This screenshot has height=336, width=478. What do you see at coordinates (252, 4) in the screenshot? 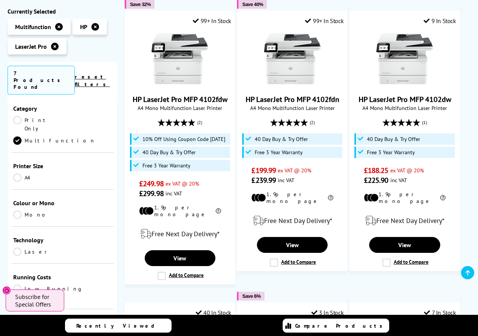
I see `span: Save 40%` at bounding box center [252, 4].